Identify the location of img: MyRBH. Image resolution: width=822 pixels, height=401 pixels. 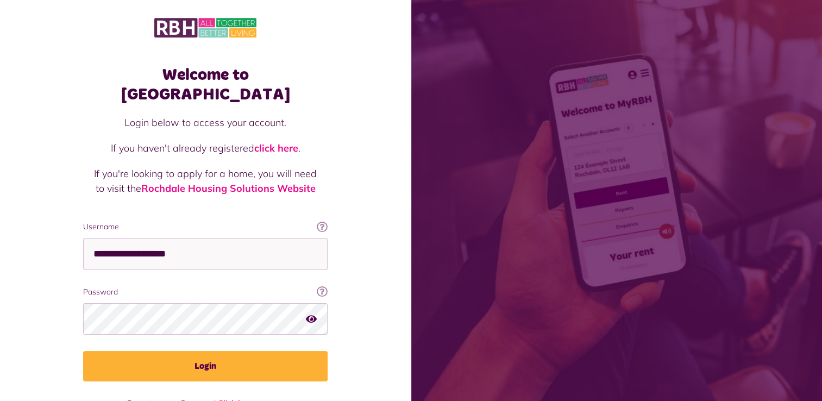
(205, 28).